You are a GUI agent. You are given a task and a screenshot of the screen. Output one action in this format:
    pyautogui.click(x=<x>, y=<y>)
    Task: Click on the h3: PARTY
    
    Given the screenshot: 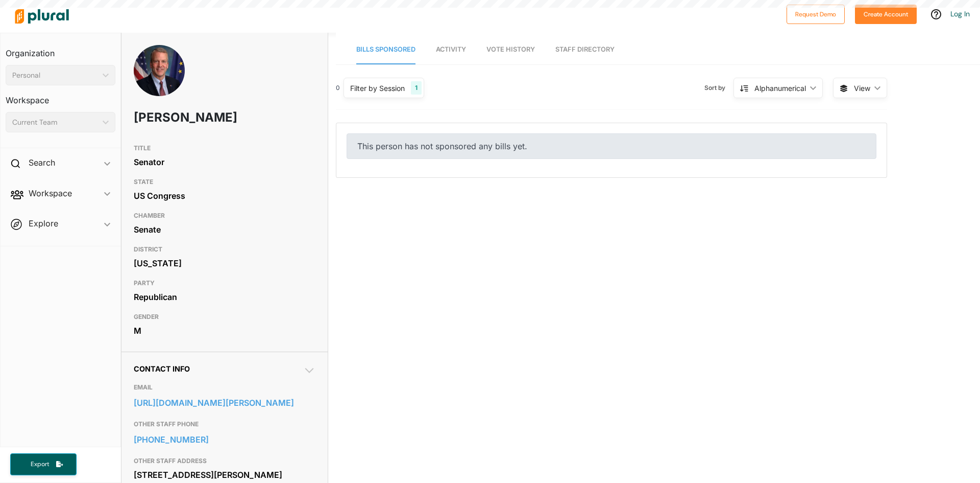 What is the action you would take?
    pyautogui.click(x=225, y=283)
    